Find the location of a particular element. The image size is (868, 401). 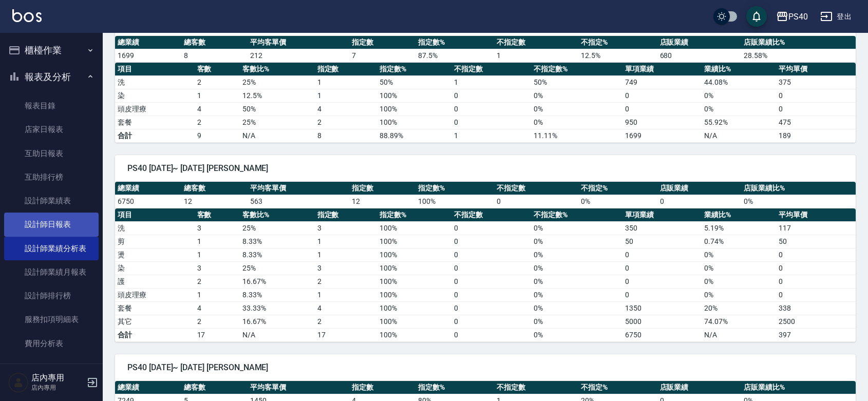

th: 總客數 is located at coordinates (214, 188).